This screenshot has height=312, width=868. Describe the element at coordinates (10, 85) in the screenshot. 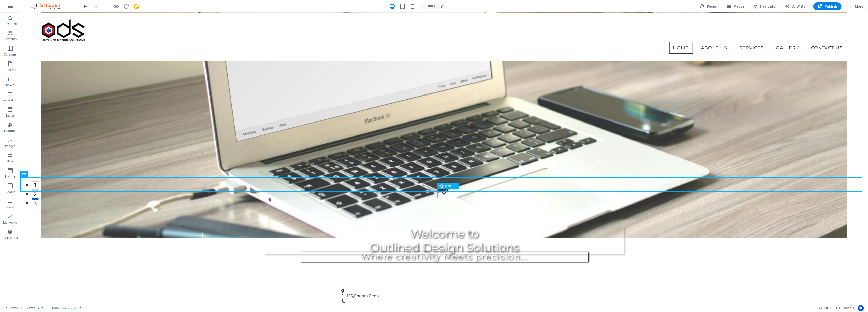

I see `p: Boxes` at that location.